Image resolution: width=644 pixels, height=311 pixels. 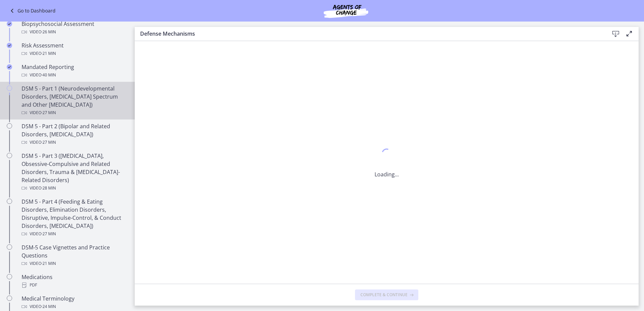 I want to click on img: Agents of Change, so click(x=346, y=11).